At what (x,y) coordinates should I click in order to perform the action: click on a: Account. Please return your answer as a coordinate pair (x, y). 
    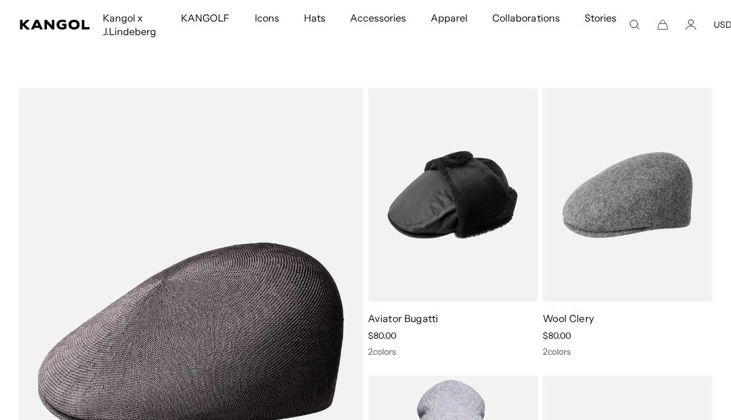
    Looking at the image, I should click on (691, 25).